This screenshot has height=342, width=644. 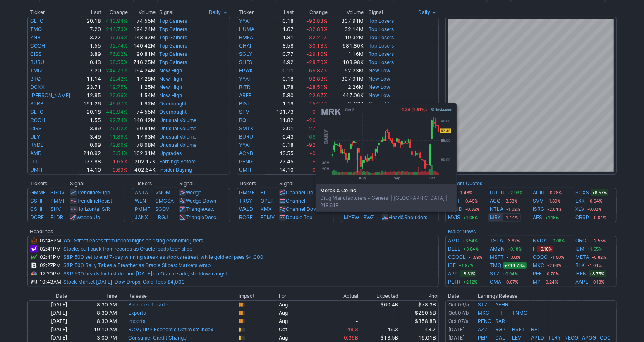 What do you see at coordinates (90, 95) in the screenshot?
I see `td: 12.85` at bounding box center [90, 95].